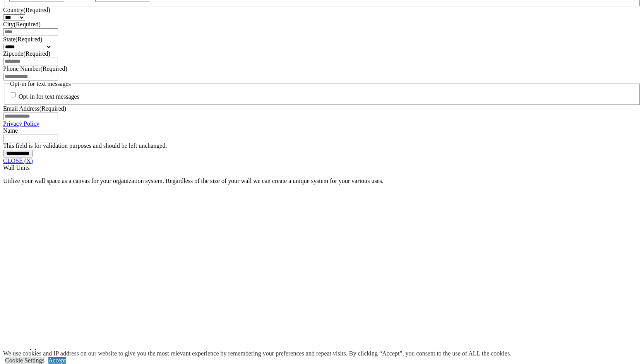 Image resolution: width=644 pixels, height=364 pixels. What do you see at coordinates (49, 96) in the screenshot?
I see `label: Opt-in for text messages` at bounding box center [49, 96].